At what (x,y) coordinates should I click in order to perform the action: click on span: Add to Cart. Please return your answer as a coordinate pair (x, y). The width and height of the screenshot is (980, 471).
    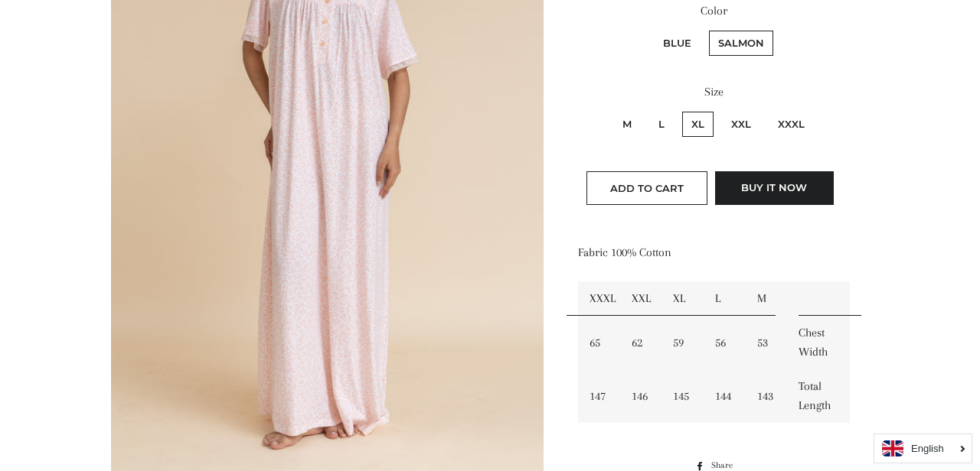
    Looking at the image, I should click on (647, 188).